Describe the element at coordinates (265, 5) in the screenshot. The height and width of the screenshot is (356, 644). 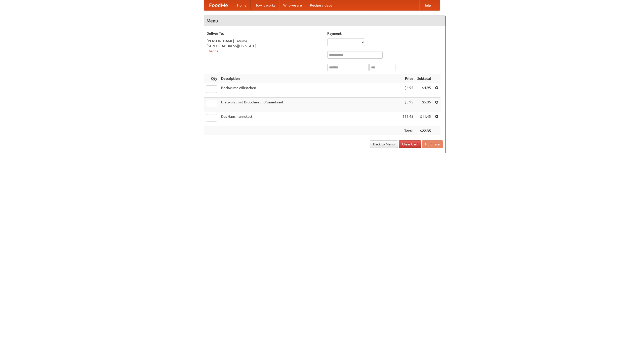
I see `a: How it works` at that location.